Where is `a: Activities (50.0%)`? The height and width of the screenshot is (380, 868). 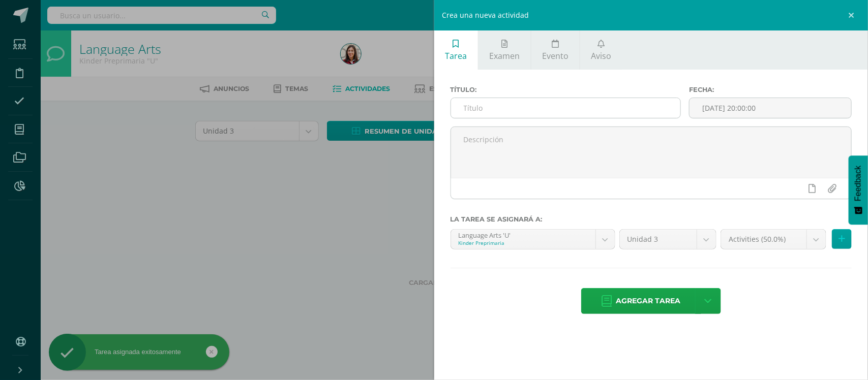
a: Activities (50.0%) is located at coordinates (773, 239).